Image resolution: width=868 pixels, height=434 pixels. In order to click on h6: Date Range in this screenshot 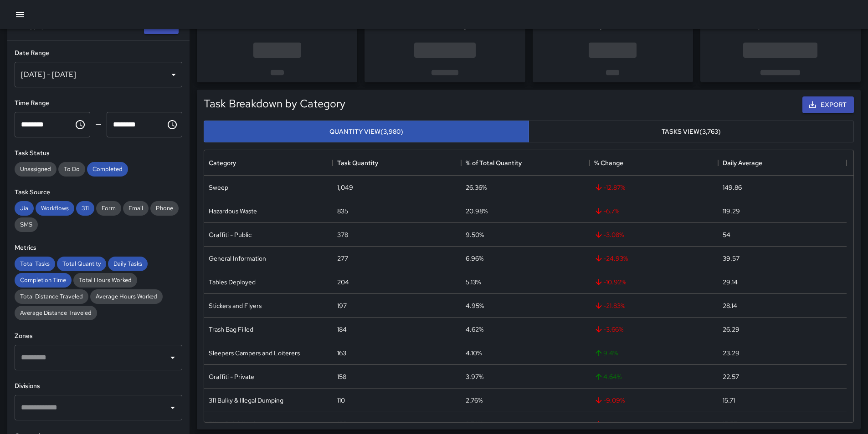, I will do `click(98, 53)`.